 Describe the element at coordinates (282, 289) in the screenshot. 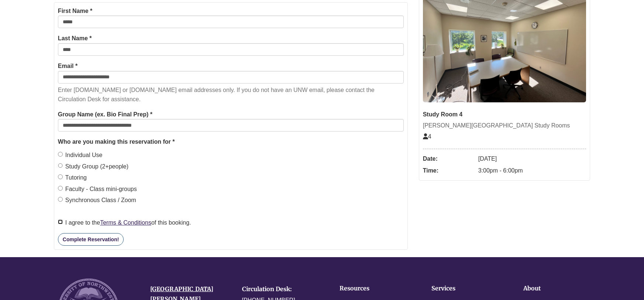

I see `h4: Circulation Desk:` at that location.